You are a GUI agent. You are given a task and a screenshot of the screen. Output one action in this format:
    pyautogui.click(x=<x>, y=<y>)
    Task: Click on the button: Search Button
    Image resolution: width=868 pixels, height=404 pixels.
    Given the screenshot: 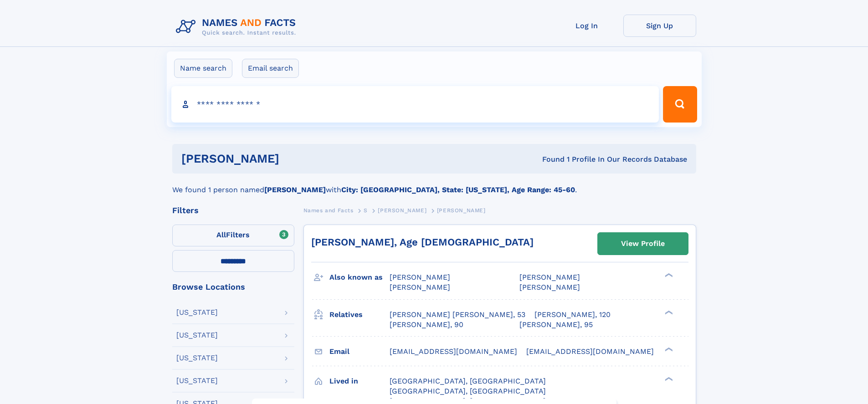 What is the action you would take?
    pyautogui.click(x=680, y=105)
    